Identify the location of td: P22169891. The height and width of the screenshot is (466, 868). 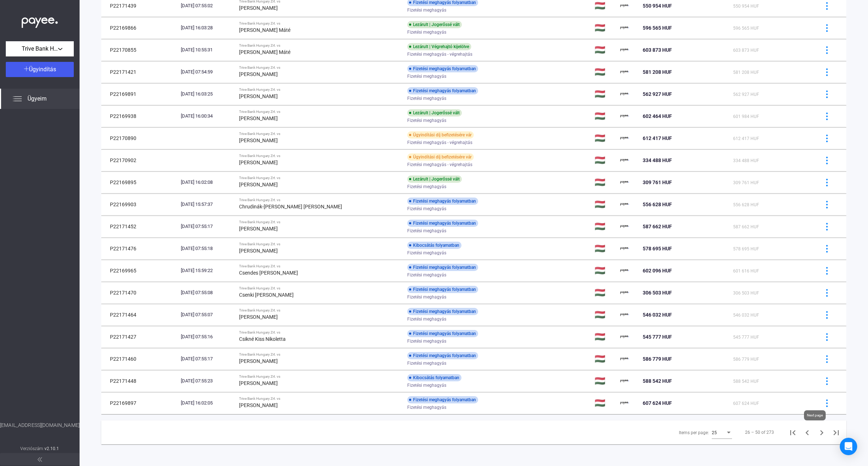
(139, 94).